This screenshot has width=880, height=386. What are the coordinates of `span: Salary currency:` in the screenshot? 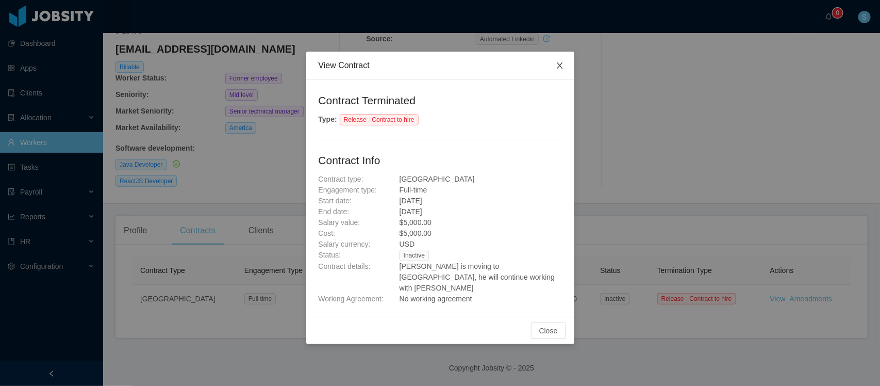 It's located at (344, 244).